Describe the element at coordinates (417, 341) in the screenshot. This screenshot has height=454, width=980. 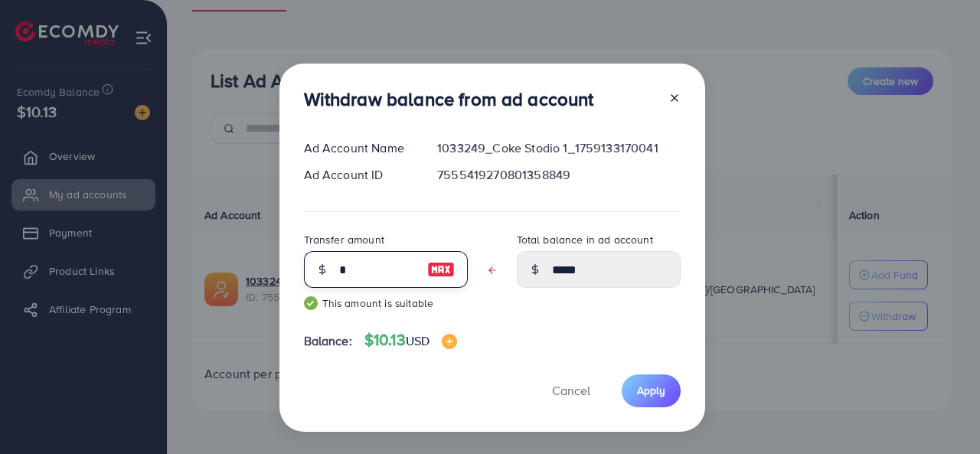
I see `span: USD` at that location.